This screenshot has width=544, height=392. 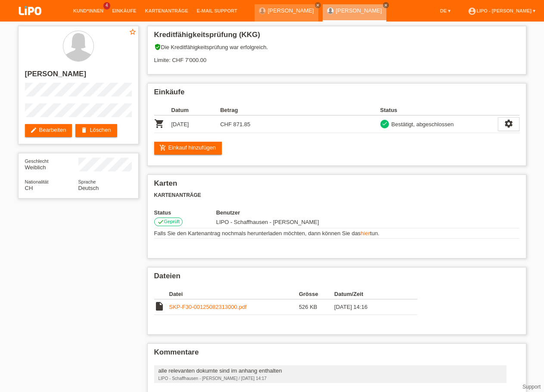 What do you see at coordinates (163, 148) in the screenshot?
I see `i: add_shopping_cart` at bounding box center [163, 148].